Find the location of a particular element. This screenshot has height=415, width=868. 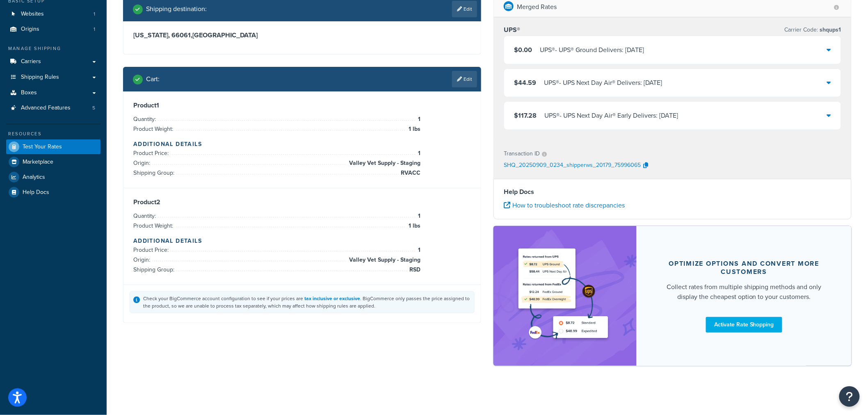

div: Check your BigCommerce account configuration to see if your prices are . BigCommerce only passes ... is located at coordinates (307, 302).